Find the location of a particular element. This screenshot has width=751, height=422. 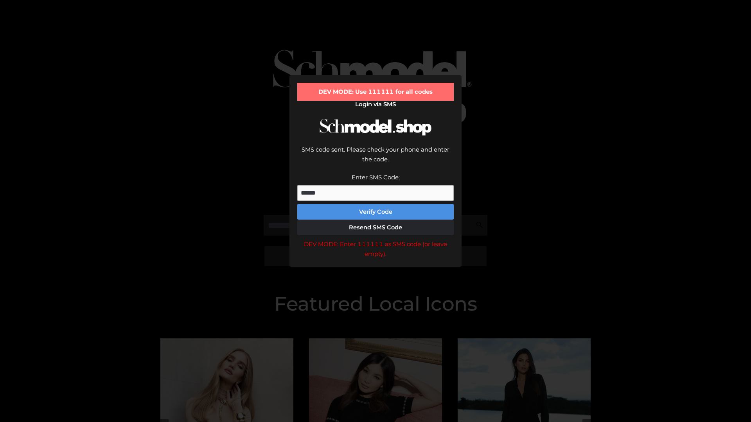

h2: Login via SMS is located at coordinates (375, 104).